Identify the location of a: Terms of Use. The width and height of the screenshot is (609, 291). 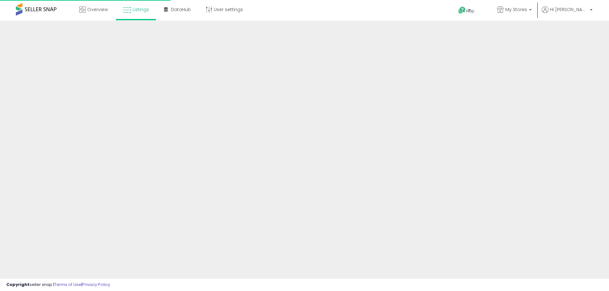
(68, 285).